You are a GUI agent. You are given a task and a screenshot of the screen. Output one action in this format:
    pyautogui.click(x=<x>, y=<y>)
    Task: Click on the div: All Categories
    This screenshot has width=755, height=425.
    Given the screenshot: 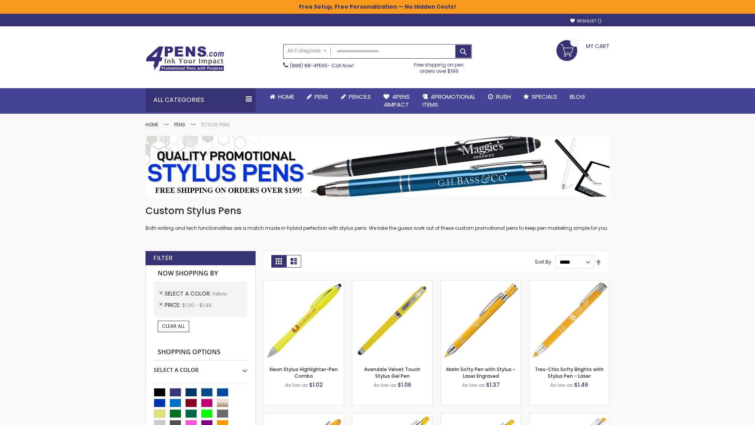 What is the action you would take?
    pyautogui.click(x=201, y=100)
    